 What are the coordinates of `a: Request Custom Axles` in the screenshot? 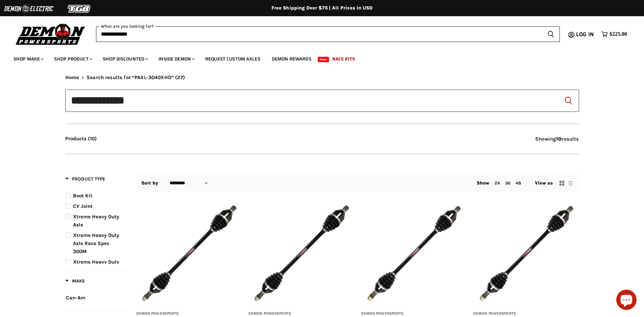 It's located at (233, 59).